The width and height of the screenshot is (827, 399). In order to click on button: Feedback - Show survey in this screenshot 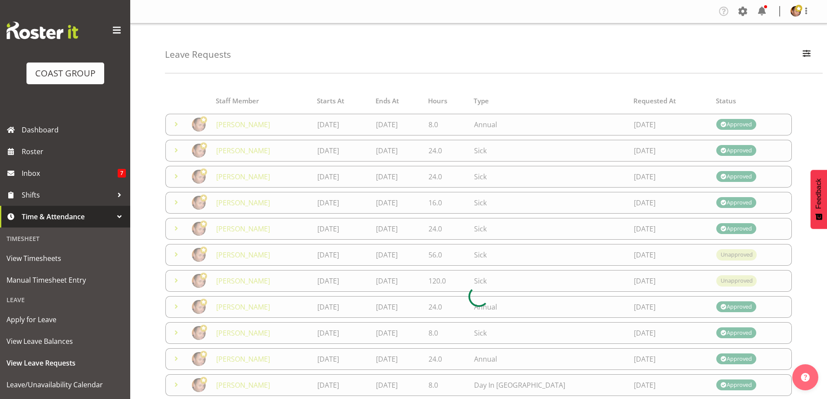, I will do `click(819, 199)`.